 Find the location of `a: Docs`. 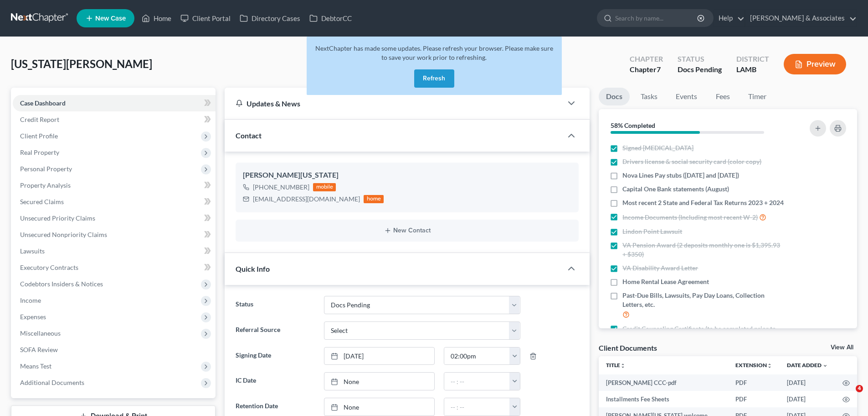

a: Docs is located at coordinates (614, 97).